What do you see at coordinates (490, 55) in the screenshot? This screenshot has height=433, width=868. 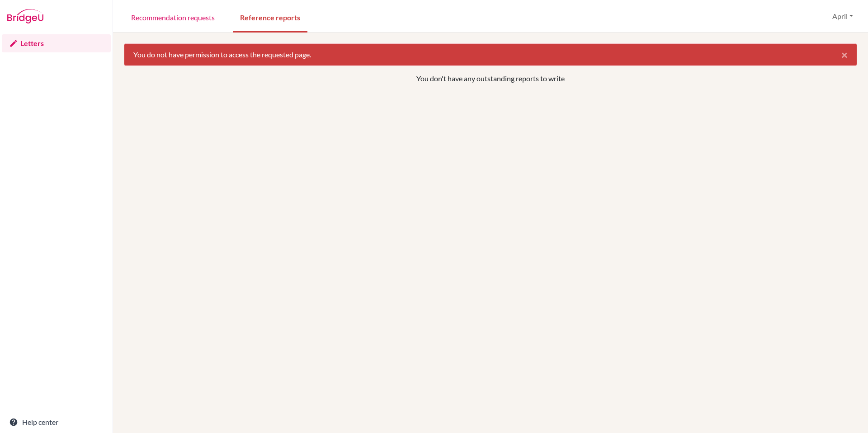 I see `div: You do not have permission to access the requested page.` at bounding box center [490, 55].